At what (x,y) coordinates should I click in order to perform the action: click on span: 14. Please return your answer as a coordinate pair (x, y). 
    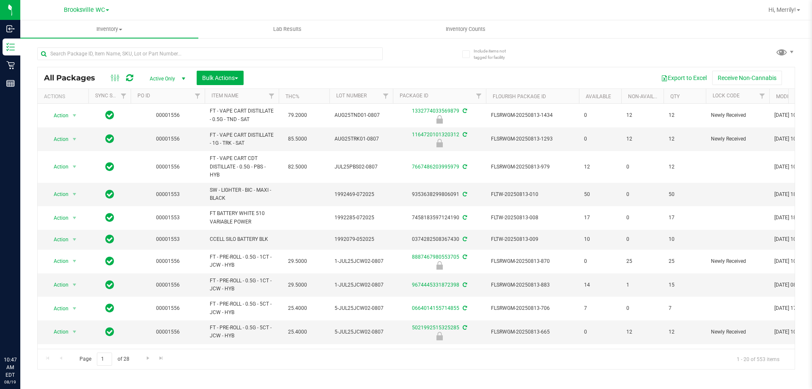
    Looking at the image, I should click on (600, 285).